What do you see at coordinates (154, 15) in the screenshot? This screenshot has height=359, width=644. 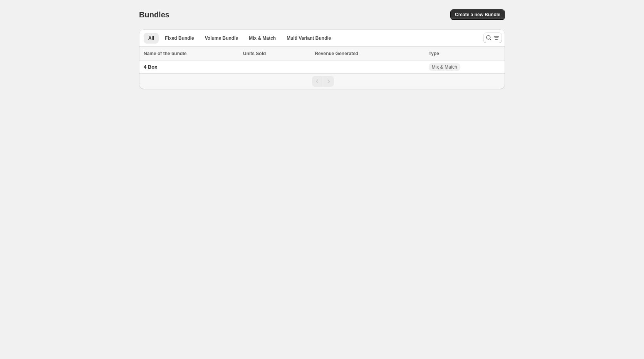 I see `h1: Bundles` at bounding box center [154, 15].